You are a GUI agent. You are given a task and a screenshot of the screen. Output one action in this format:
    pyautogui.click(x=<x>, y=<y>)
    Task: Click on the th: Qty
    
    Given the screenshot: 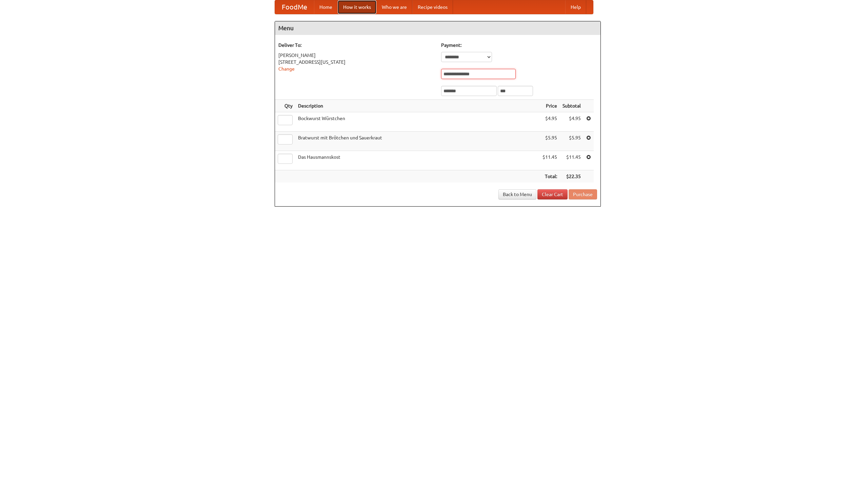 What is the action you would take?
    pyautogui.click(x=285, y=106)
    